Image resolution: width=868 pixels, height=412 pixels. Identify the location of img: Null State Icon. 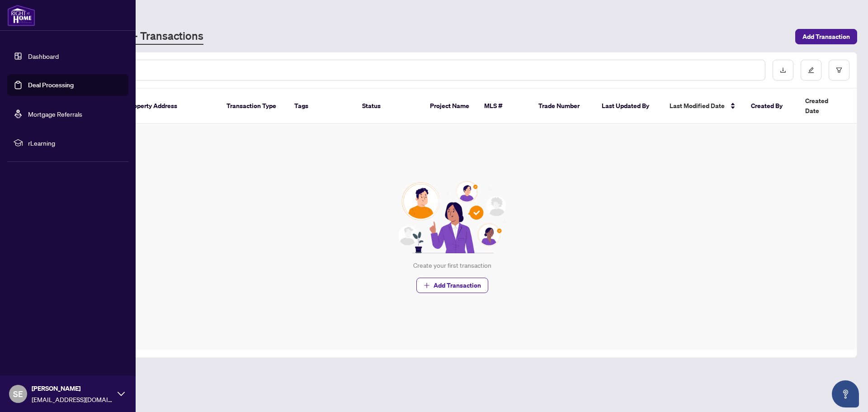
(452, 217).